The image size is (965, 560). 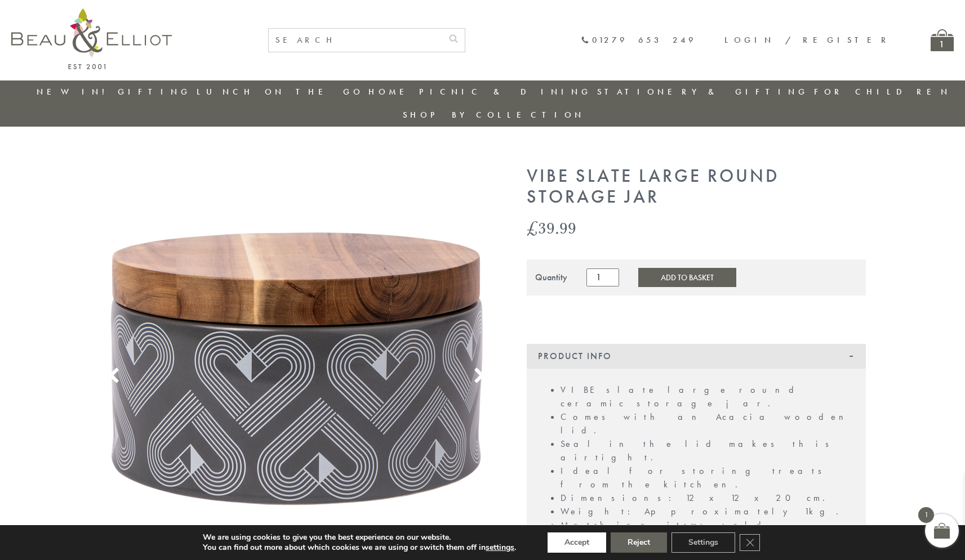 I want to click on a: New in!, so click(x=74, y=92).